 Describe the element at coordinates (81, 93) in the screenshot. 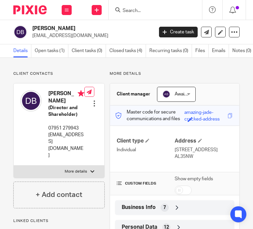

I see `i: Primary` at that location.